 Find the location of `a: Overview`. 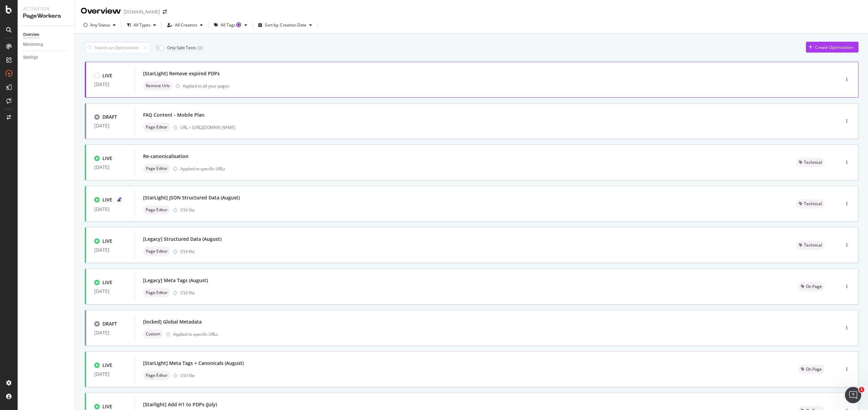

a: Overview is located at coordinates (47, 35).